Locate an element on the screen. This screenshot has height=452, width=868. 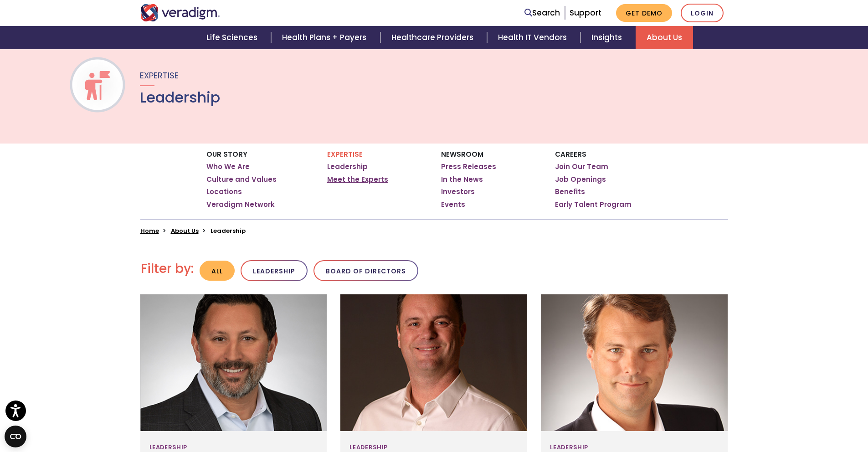
a: Veradigm logo is located at coordinates (180, 13).